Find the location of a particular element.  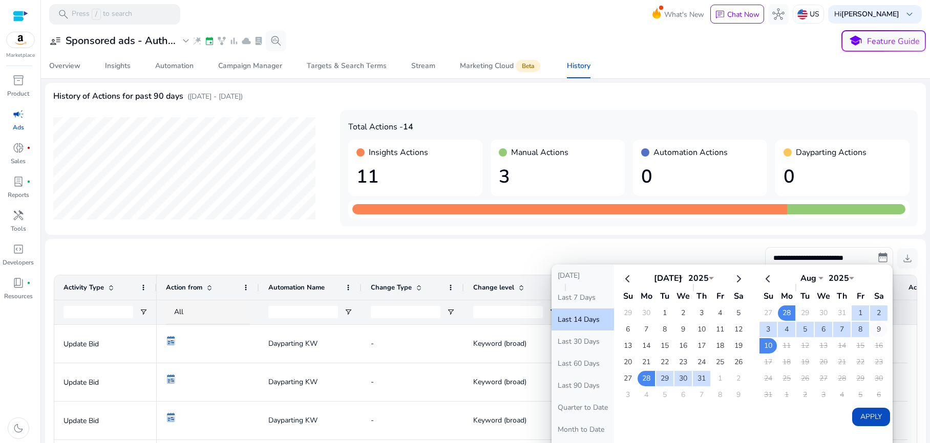

button: Last 90 Days is located at coordinates (583, 386).